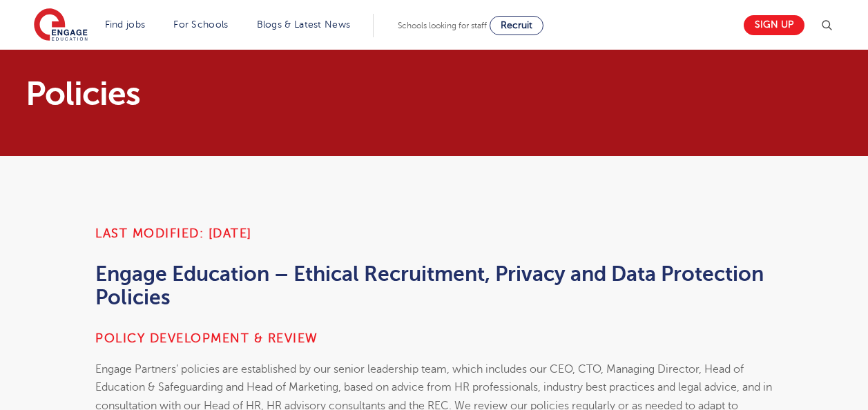 The width and height of the screenshot is (868, 410). Describe the element at coordinates (304, 24) in the screenshot. I see `a: Blogs & Latest News` at that location.